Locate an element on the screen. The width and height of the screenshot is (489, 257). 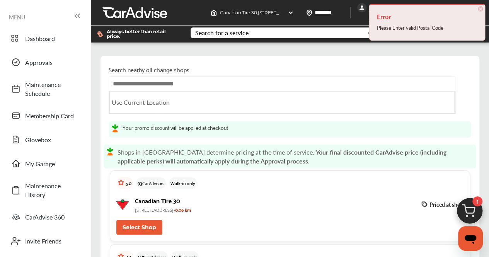
img: dollor_label_vector.a70140d1.svg is located at coordinates (100, 34).